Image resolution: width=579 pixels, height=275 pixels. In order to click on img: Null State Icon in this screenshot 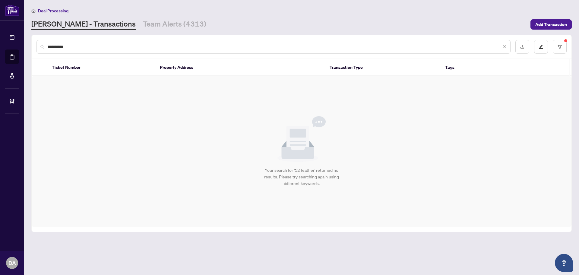, I will do `click(301, 139)`.